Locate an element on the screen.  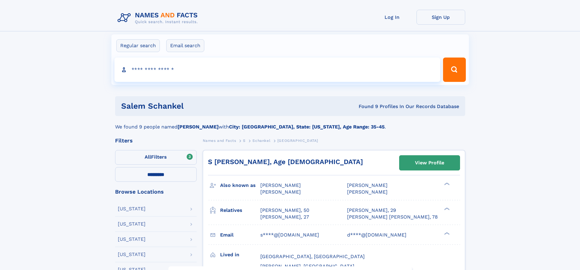
span: S is located at coordinates (244, 141).